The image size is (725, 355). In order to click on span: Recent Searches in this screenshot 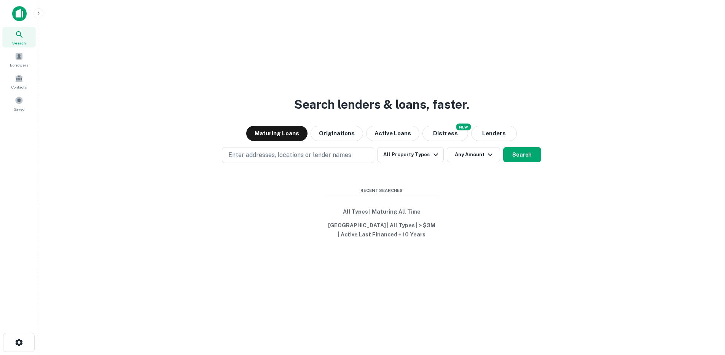, I will do `click(382, 191)`.